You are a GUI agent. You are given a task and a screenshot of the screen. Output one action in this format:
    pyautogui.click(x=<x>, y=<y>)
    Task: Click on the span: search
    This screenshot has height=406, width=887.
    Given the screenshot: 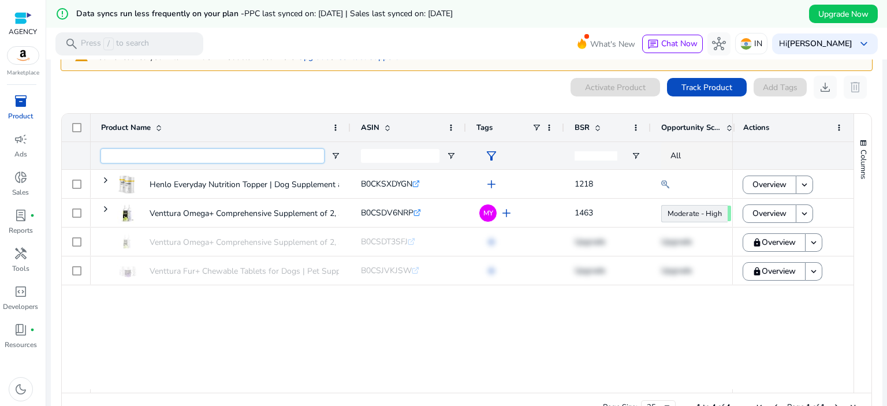 What is the action you would take?
    pyautogui.click(x=72, y=44)
    